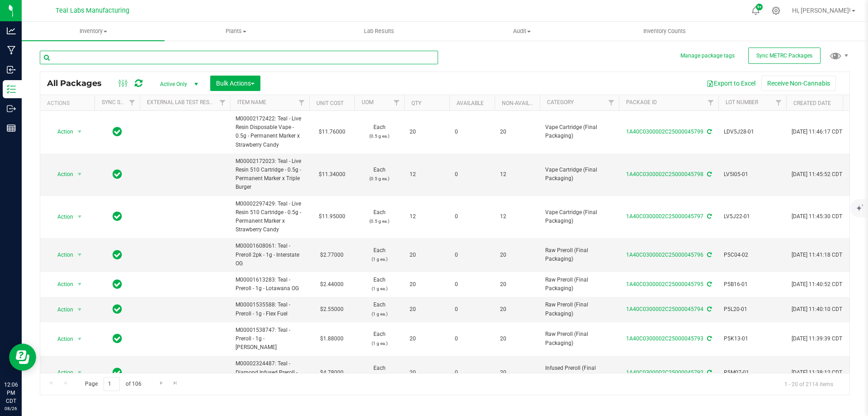 The image size is (868, 416). What do you see at coordinates (175, 383) in the screenshot?
I see `a: Go to the last page` at bounding box center [175, 383].